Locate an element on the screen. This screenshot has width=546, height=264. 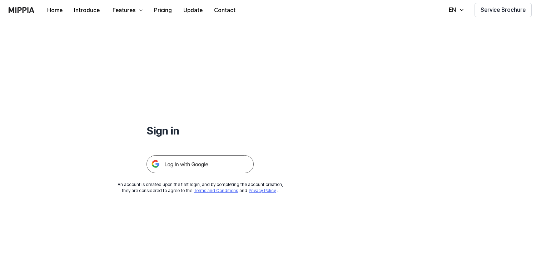
img: 구글 로그인 버튼 is located at coordinates (200, 164).